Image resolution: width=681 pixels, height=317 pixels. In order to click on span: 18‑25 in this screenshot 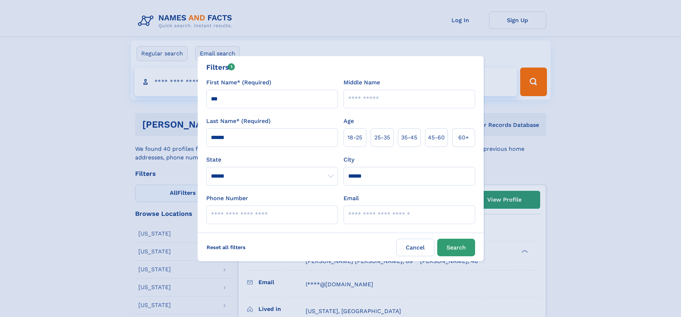, I will do `click(354, 138)`.